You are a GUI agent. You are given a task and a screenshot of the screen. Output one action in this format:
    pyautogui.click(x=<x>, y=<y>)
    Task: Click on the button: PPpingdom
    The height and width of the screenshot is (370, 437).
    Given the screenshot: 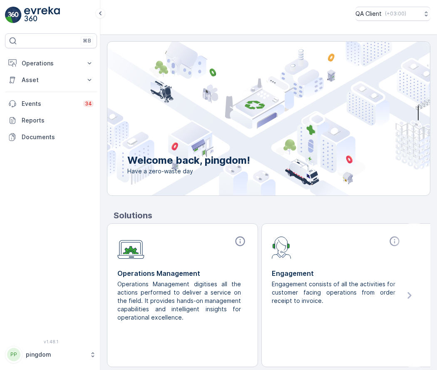 What is the action you would take?
    pyautogui.click(x=51, y=354)
    